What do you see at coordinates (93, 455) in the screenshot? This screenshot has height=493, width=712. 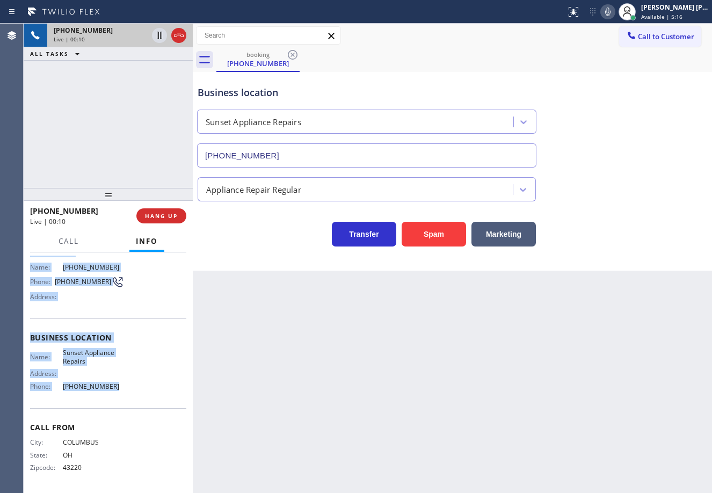 I see `span: OH` at bounding box center [93, 455].